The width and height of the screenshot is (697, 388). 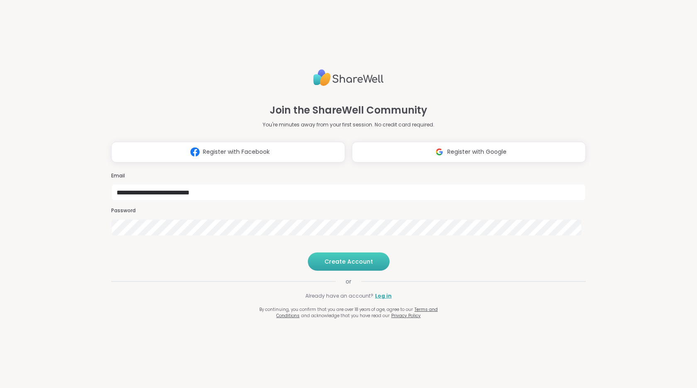 What do you see at coordinates (469, 152) in the screenshot?
I see `button: Register with Google` at bounding box center [469, 152].